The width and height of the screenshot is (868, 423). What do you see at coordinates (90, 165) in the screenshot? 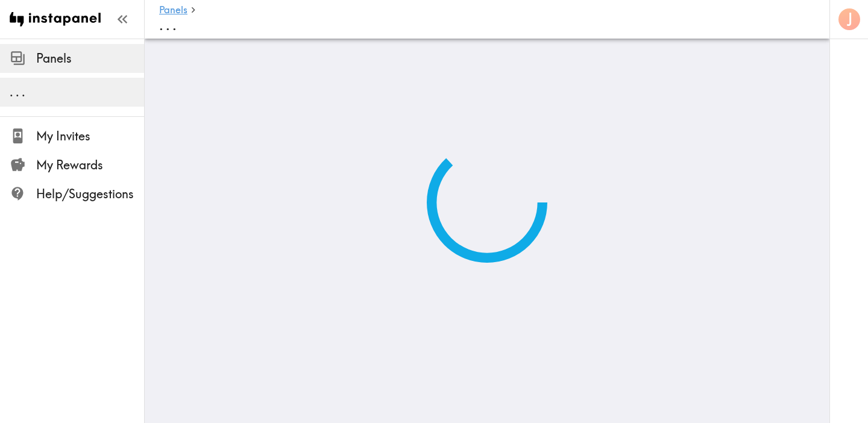
I see `span: My Rewards` at bounding box center [90, 165].